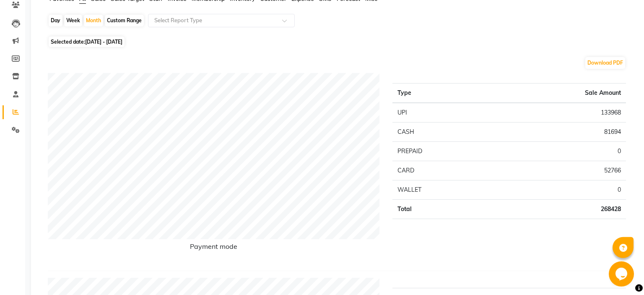 The width and height of the screenshot is (644, 295). Describe the element at coordinates (442, 112) in the screenshot. I see `td: UPI` at that location.